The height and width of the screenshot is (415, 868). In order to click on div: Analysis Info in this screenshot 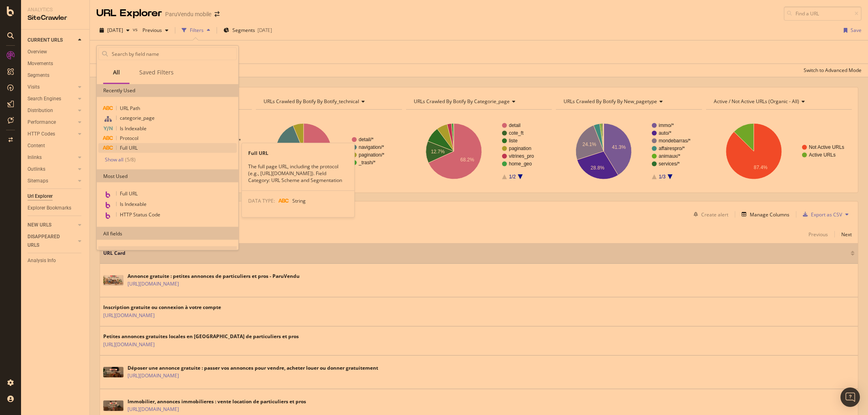, I will do `click(42, 261)`.